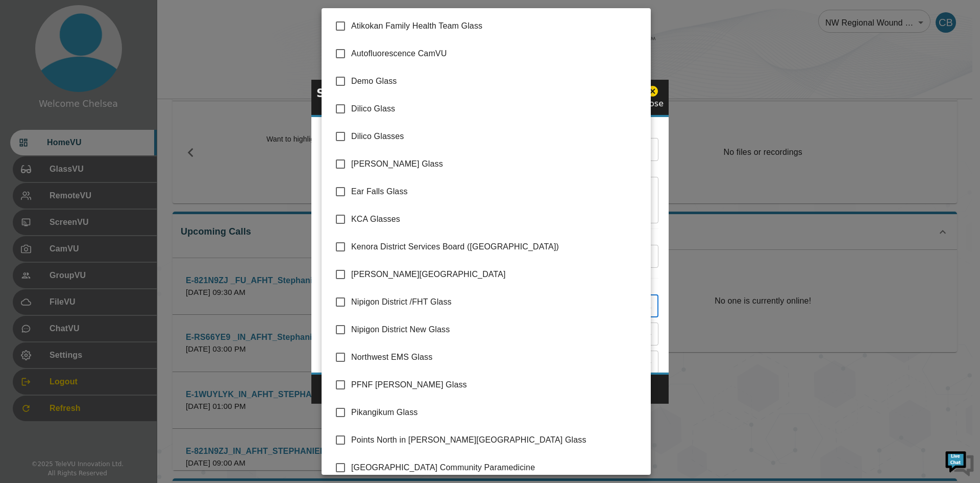  What do you see at coordinates (99, 297) in the screenshot?
I see `textarea: Type your message and hit 'Enter'` at bounding box center [99, 297].